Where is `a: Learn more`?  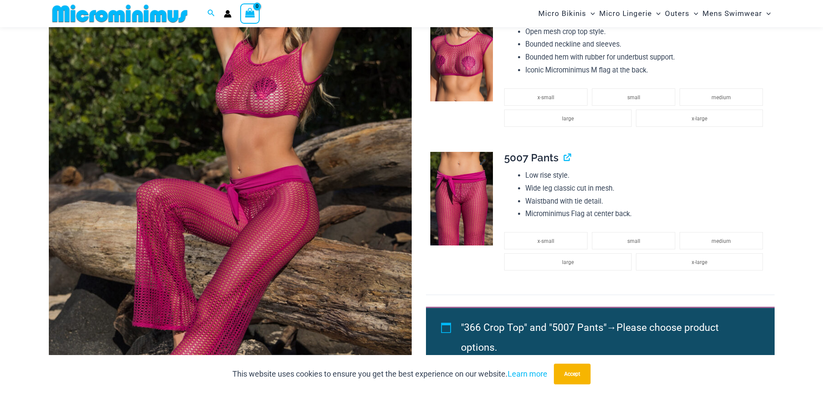
a: Learn more is located at coordinates (527, 374).